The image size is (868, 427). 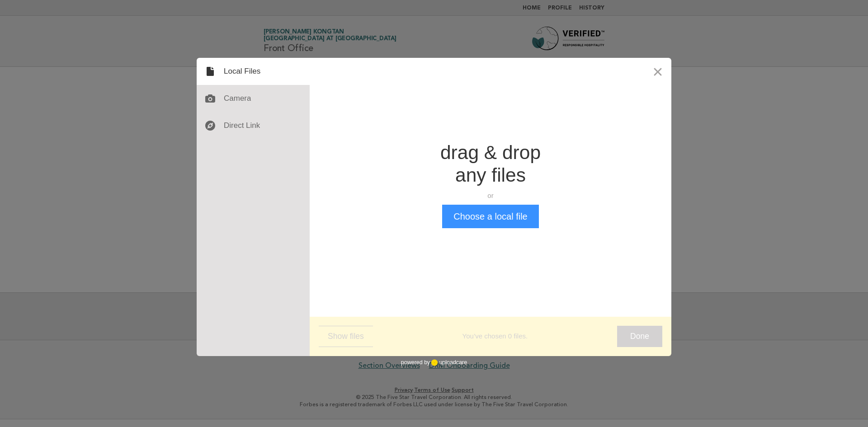 What do you see at coordinates (434, 363) in the screenshot?
I see `div: powered by` at bounding box center [434, 363].